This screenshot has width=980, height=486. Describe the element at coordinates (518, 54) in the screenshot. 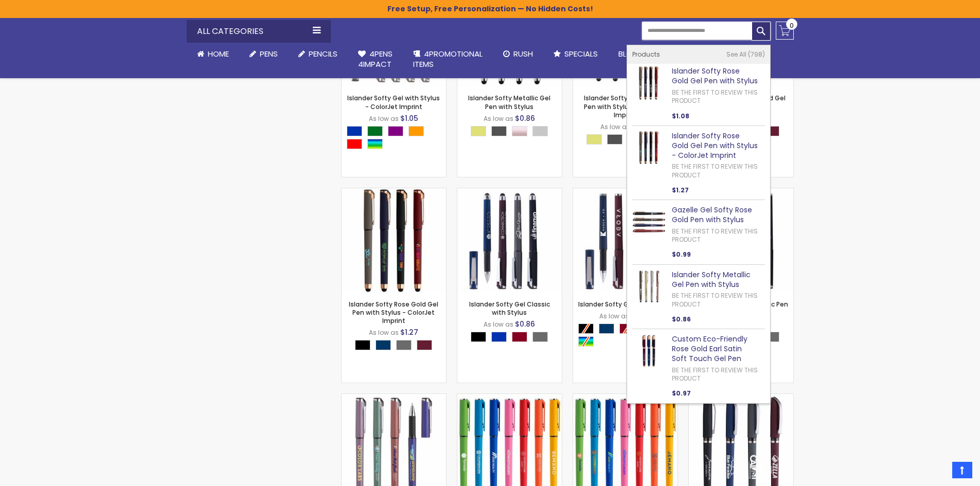

I see `a: Rush` at that location.